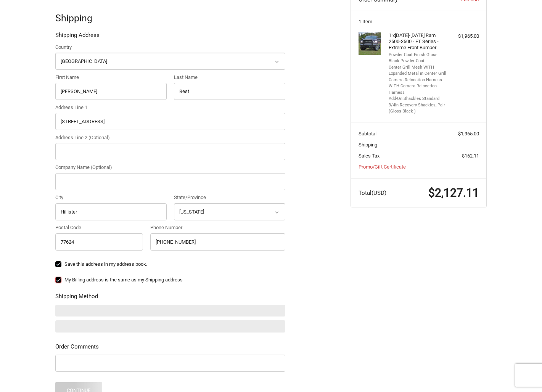 This screenshot has height=392, width=542. Describe the element at coordinates (470, 155) in the screenshot. I see `span: $162.11` at that location.